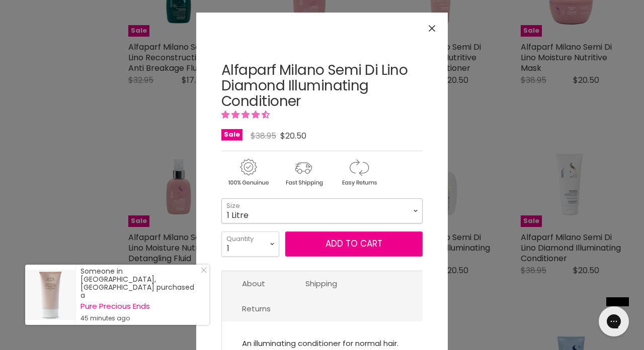  What do you see at coordinates (20, 19) in the screenshot?
I see `button: Open gorgias live chat` at bounding box center [20, 19].